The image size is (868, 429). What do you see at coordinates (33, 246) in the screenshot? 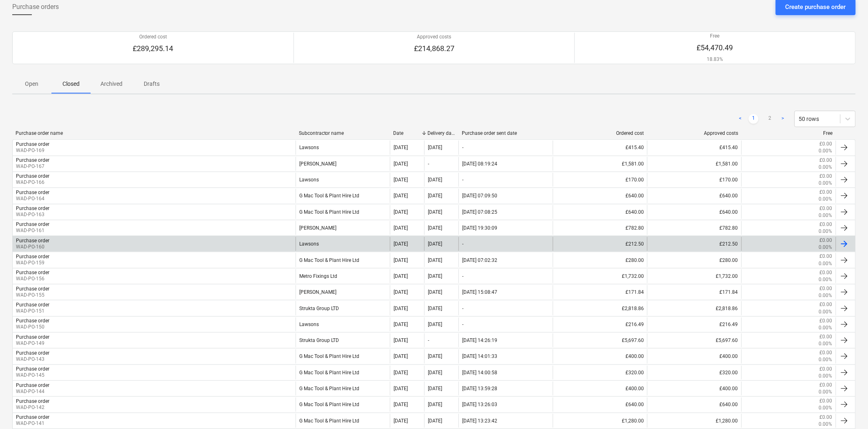
I see `p: WAD-PO-160` at bounding box center [33, 246].